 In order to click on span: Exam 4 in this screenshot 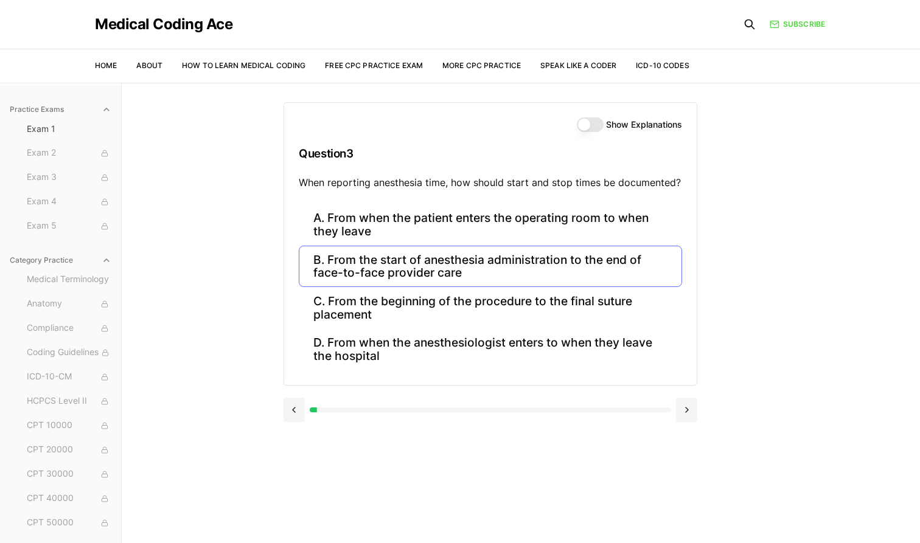, I will do `click(69, 202)`.